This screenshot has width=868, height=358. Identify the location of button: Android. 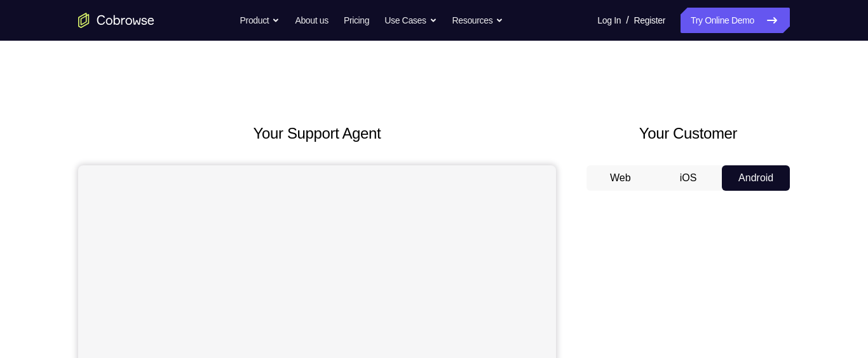
(756, 178).